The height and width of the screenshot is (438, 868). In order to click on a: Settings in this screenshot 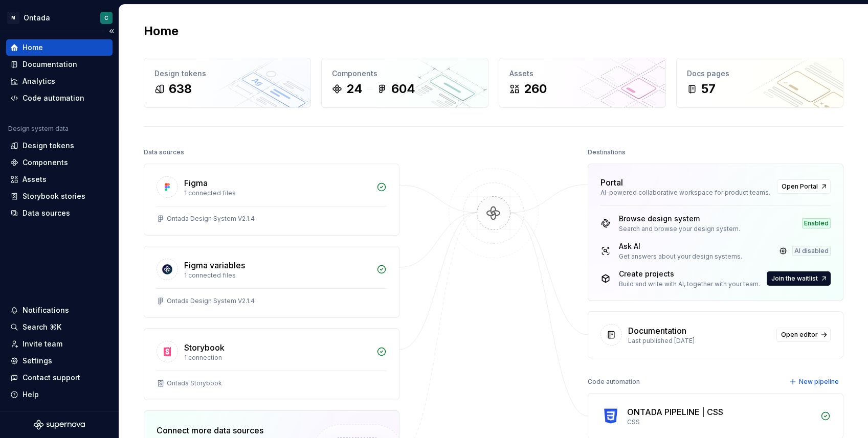, I will do `click(60, 361)`.